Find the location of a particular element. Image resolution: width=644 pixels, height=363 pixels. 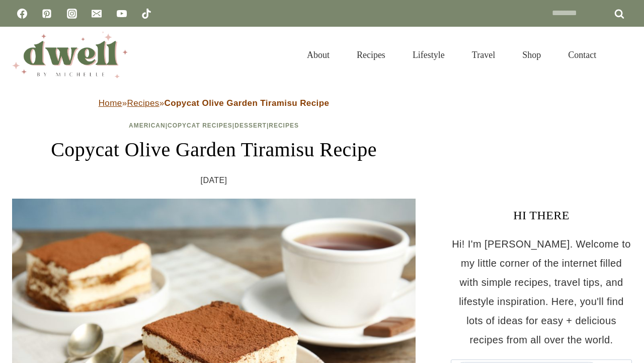

a: YouTube is located at coordinates (122, 14).